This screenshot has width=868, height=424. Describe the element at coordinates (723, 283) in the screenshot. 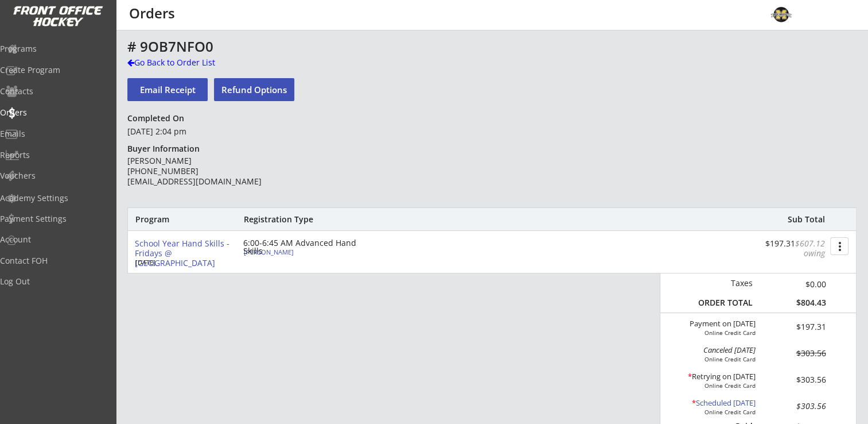

I see `div: Taxes` at that location.